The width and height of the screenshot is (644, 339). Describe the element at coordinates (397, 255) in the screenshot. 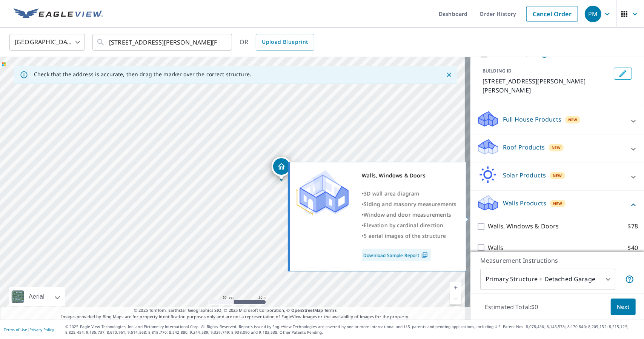

I see `a: Download Sample Report` at that location.